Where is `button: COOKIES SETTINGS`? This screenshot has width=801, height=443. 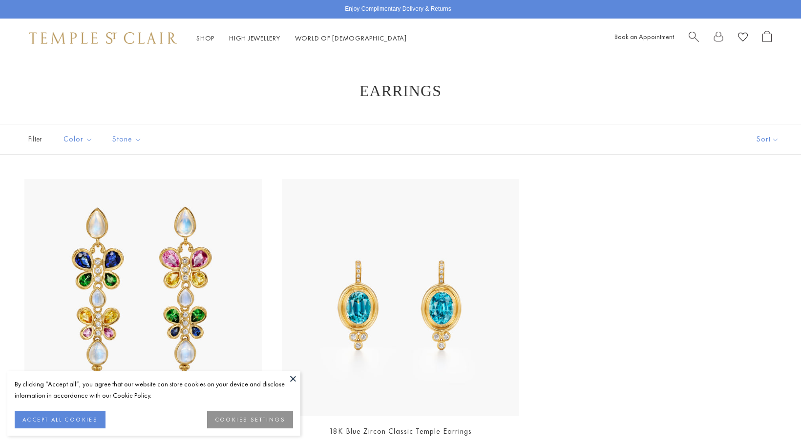 button: COOKIES SETTINGS is located at coordinates (250, 420).